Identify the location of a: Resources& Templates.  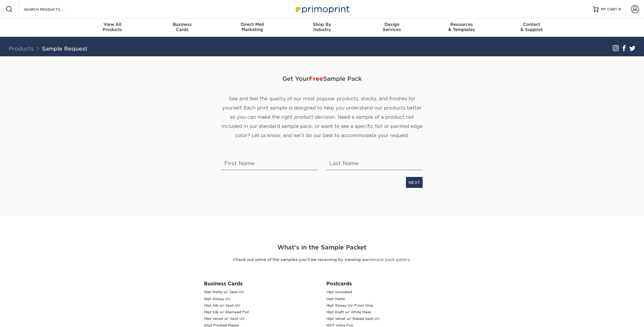
(461, 28).